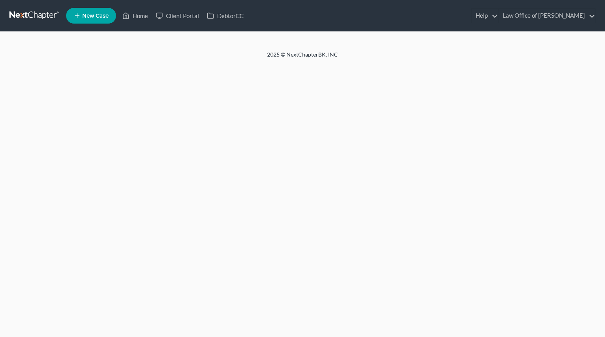  Describe the element at coordinates (91, 16) in the screenshot. I see `new-legal-case-button: New Case` at that location.